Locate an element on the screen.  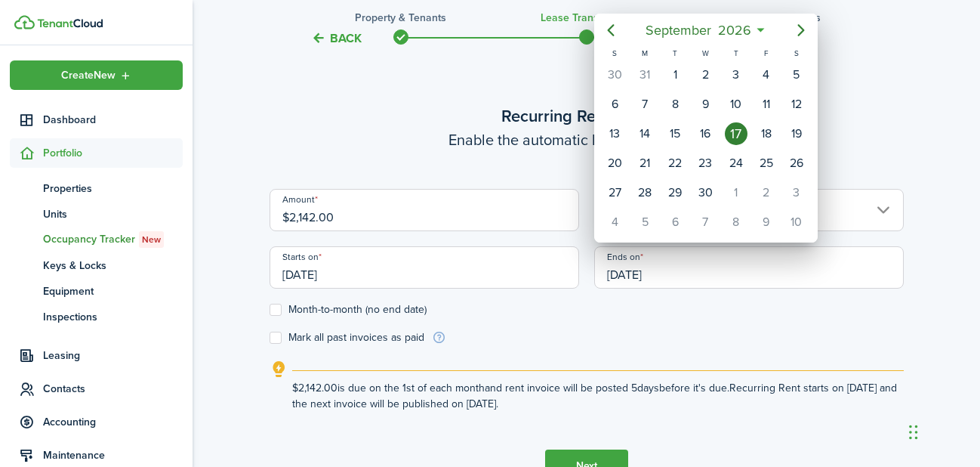
div: Saturday, October 10, 2026 is located at coordinates (795, 222).